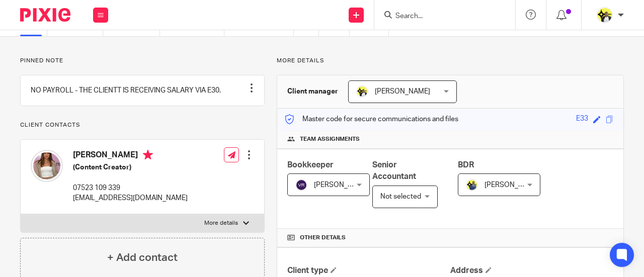 The image size is (644, 277). Describe the element at coordinates (142, 125) in the screenshot. I see `p: Client contacts` at that location.